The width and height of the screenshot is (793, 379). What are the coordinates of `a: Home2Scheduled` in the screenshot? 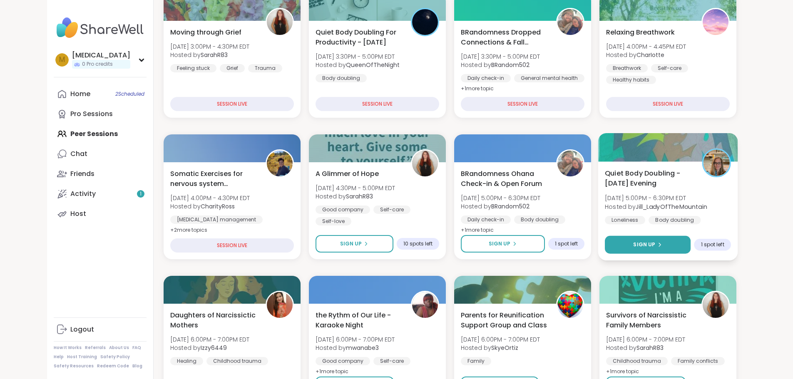 It's located at (100, 94).